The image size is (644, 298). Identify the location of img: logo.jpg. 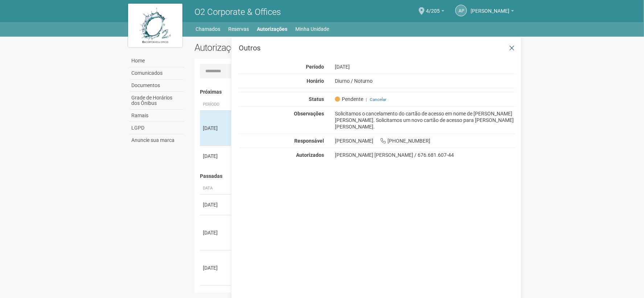
(155, 25).